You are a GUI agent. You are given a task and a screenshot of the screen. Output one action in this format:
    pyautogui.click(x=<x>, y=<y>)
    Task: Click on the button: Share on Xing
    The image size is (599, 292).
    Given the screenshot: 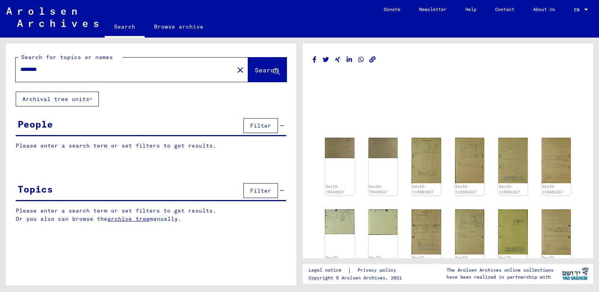 What is the action you would take?
    pyautogui.click(x=338, y=60)
    